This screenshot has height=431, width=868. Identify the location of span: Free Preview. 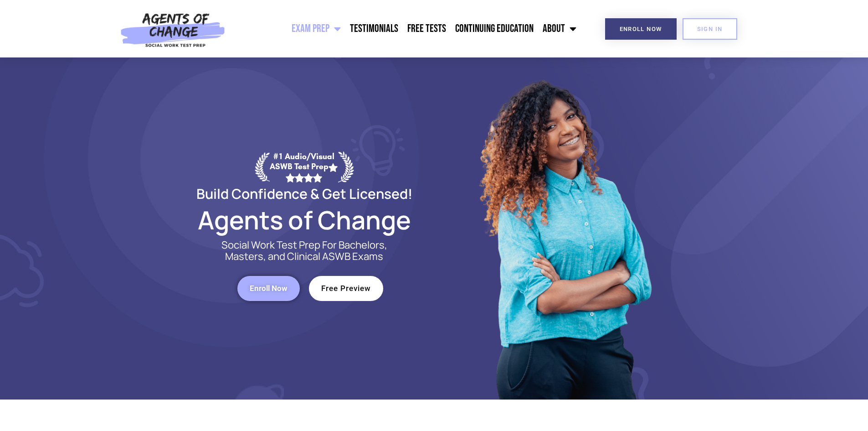
(346, 288).